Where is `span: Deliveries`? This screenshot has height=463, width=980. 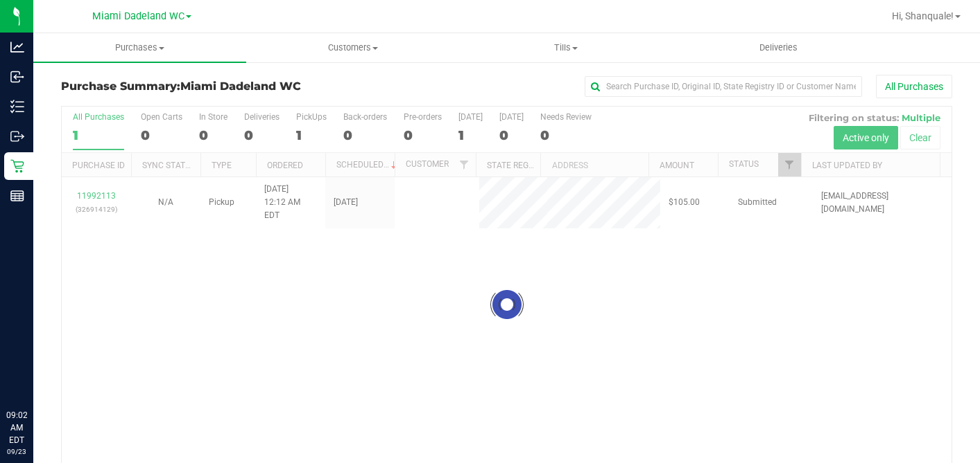 span: Deliveries is located at coordinates (778, 47).